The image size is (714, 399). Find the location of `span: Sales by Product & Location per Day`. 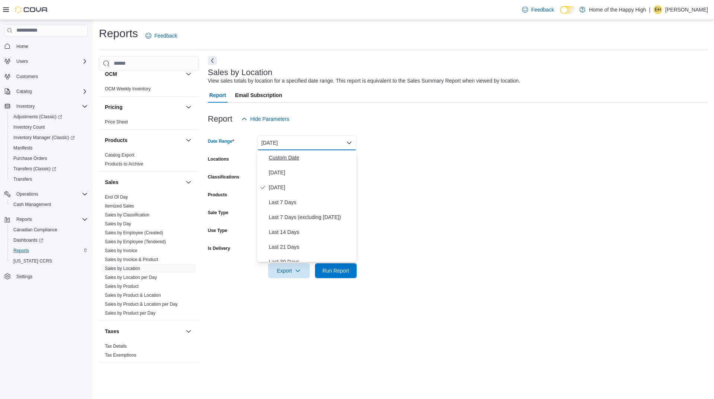

span: Sales by Product & Location per Day is located at coordinates (141, 304).